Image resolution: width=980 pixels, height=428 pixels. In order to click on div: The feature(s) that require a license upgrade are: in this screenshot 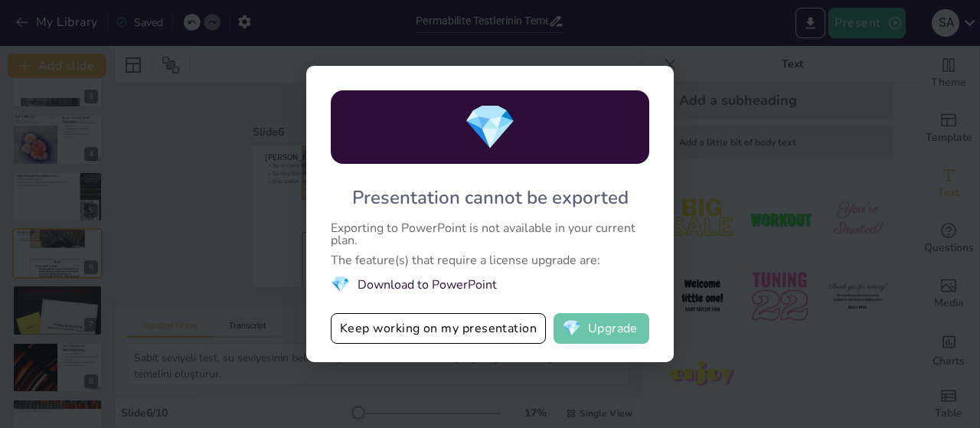, I will do `click(490, 260)`.